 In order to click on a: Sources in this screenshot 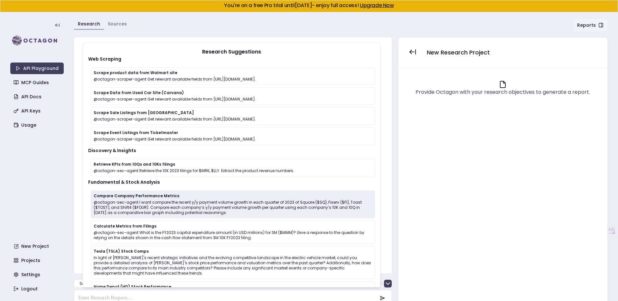, I will do `click(117, 24)`.